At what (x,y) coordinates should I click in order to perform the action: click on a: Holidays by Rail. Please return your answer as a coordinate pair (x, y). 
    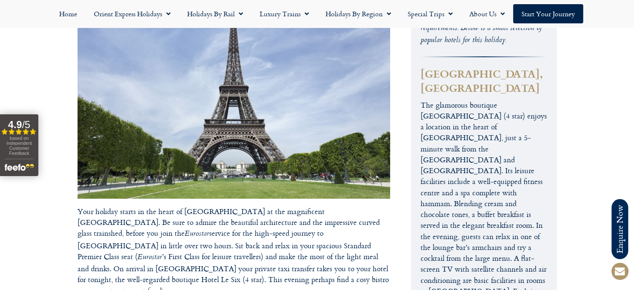
    Looking at the image, I should click on (215, 14).